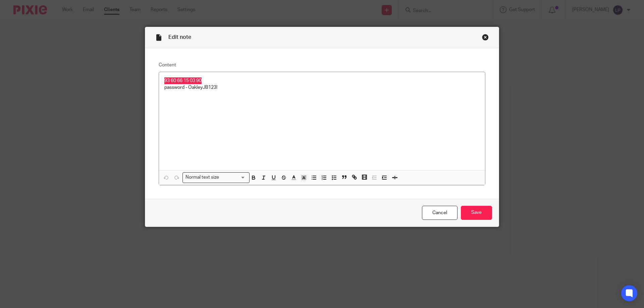 The height and width of the screenshot is (308, 644). What do you see at coordinates (234, 177) in the screenshot?
I see `input: Search for option` at bounding box center [234, 177].